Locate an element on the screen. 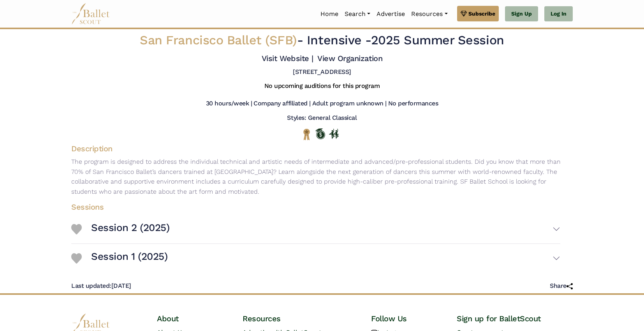  img: In Person is located at coordinates (334, 134).